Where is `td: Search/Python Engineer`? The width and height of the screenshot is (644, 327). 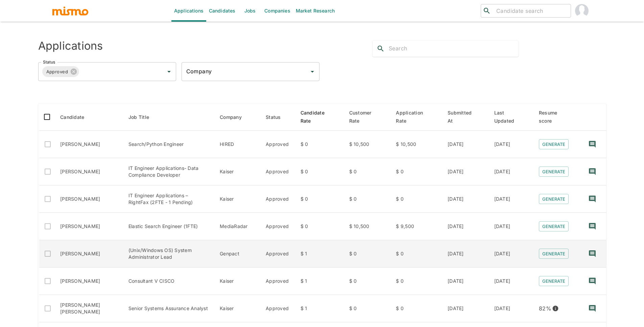 td: Search/Python Engineer is located at coordinates (168, 144).